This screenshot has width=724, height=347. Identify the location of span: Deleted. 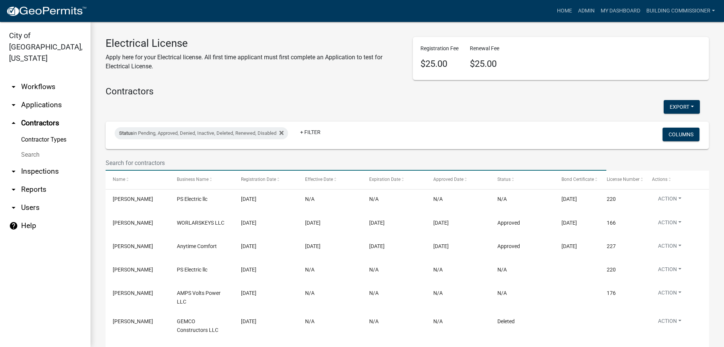
(506, 321).